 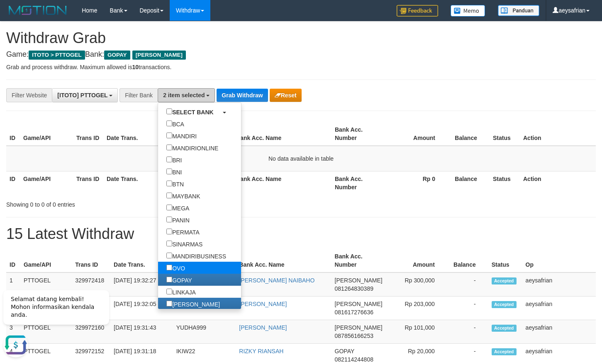 I want to click on span: Copy 082114244808 to clipboard, so click(x=354, y=360).